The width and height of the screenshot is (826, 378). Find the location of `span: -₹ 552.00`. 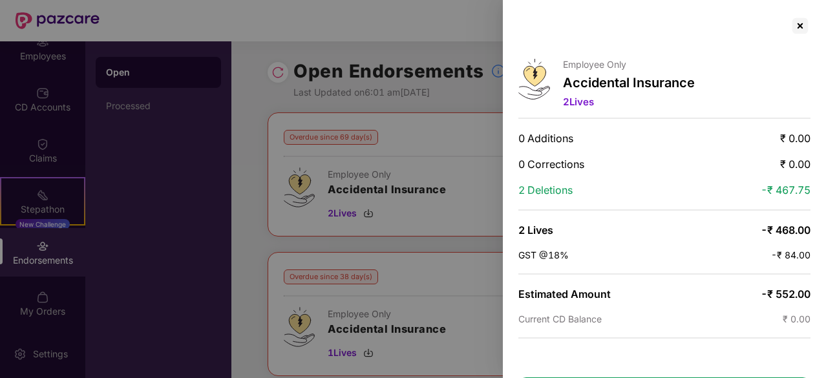

span: -₹ 552.00 is located at coordinates (785, 294).